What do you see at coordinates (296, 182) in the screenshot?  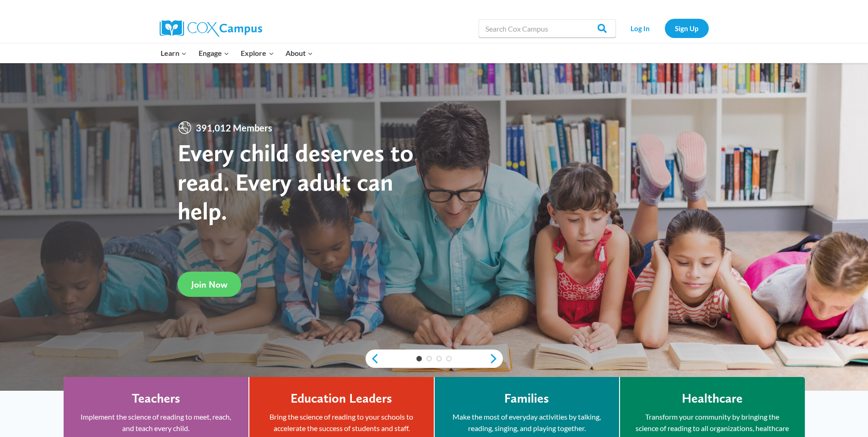 I see `strong: Every child deserves to read. Every adult can help.` at bounding box center [296, 182].